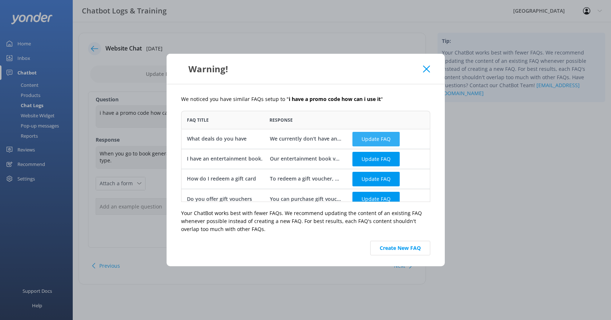 Image resolution: width=611 pixels, height=320 pixels. What do you see at coordinates (335, 99) in the screenshot?
I see `b: i have a promo code how can i use it` at bounding box center [335, 99].